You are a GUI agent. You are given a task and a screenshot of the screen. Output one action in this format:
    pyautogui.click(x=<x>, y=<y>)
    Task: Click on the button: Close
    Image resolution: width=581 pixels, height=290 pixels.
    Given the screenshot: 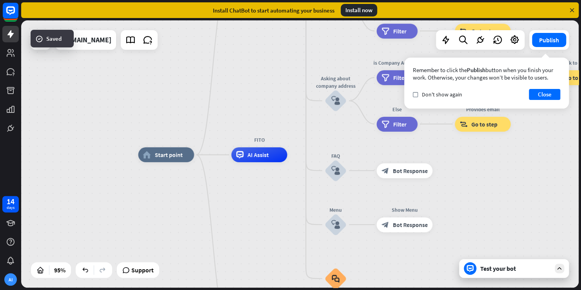 What is the action you would take?
    pyautogui.click(x=544, y=94)
    